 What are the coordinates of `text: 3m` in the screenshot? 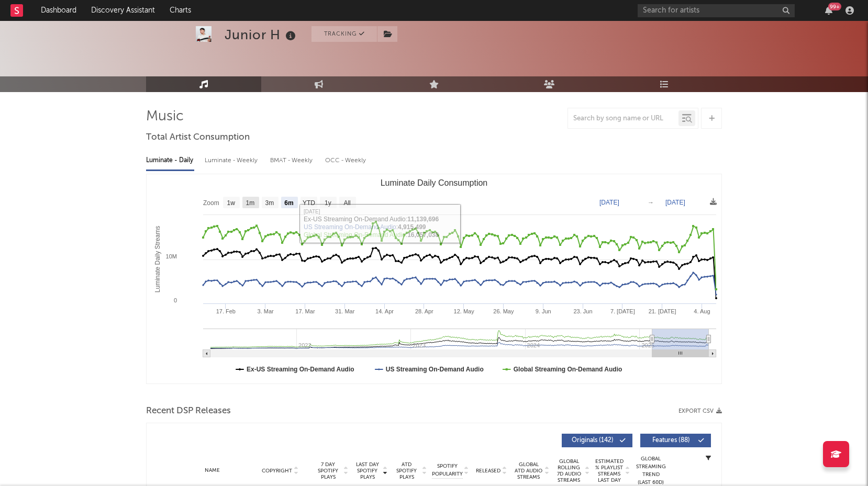 It's located at (270, 203).